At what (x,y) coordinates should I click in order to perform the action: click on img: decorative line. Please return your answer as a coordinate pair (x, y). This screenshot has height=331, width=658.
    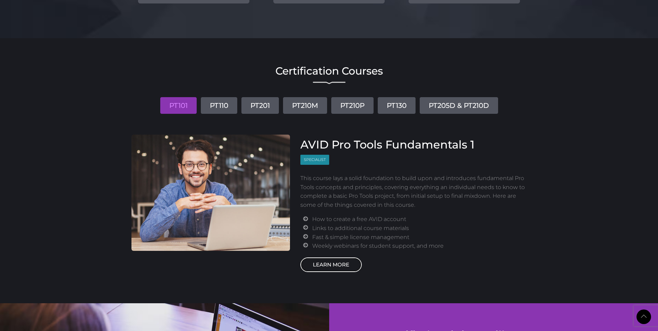
    Looking at the image, I should click on (329, 83).